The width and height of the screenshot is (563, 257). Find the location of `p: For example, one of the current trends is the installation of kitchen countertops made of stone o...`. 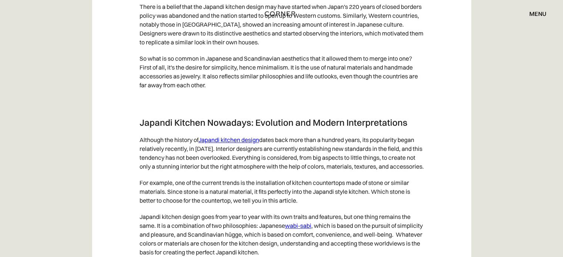

p: For example, one of the current trends is the installation of kitchen countertops made of stone o... is located at coordinates (282, 192).